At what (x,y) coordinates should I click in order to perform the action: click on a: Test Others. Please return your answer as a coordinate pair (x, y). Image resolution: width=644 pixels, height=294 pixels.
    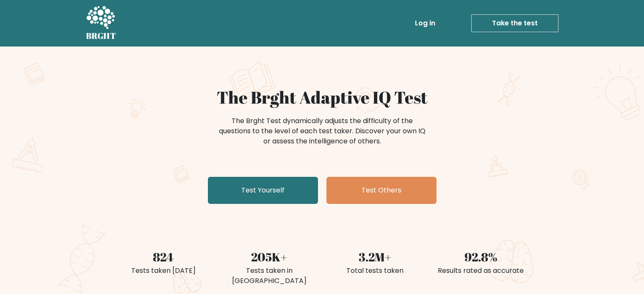
    Looking at the image, I should click on (381, 190).